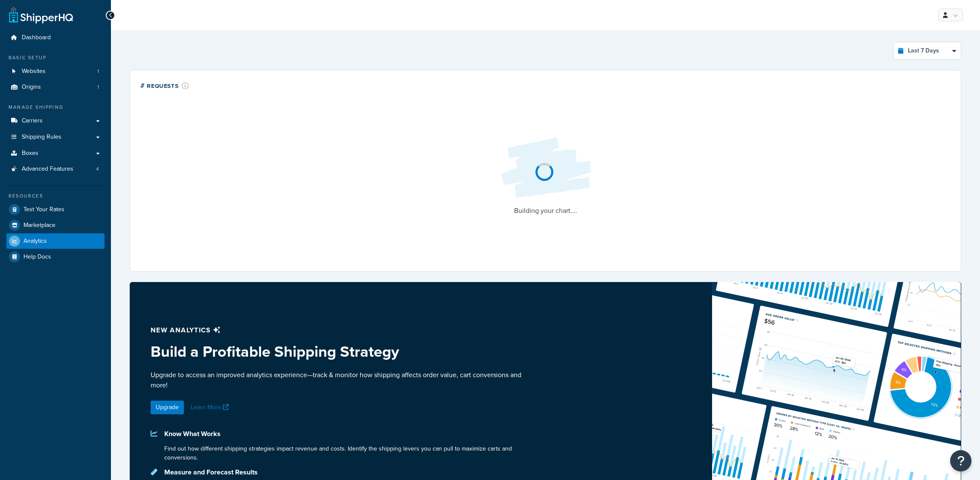 This screenshot has width=980, height=480. What do you see at coordinates (34, 72) in the screenshot?
I see `span: Websites` at bounding box center [34, 72].